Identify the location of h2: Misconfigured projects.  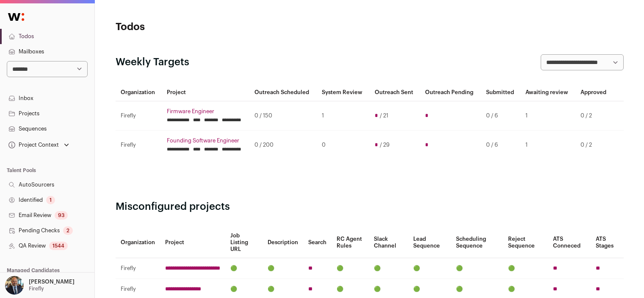
(370, 207).